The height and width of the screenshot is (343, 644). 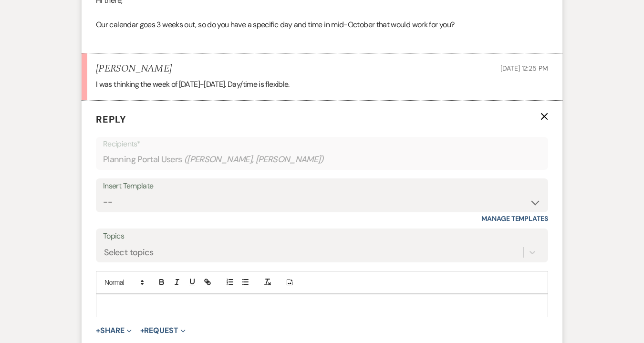 I want to click on p: Our calendar goes 3 weeks out, so do you have a specific day and time in mid-October that would w..., so click(x=322, y=24).